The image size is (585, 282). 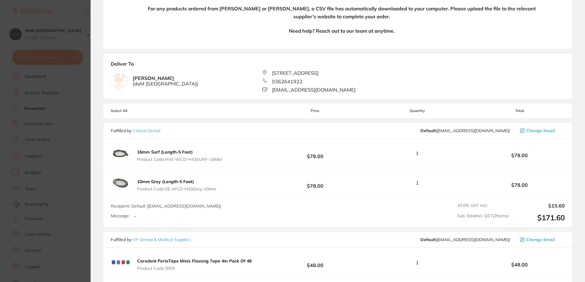 What do you see at coordinates (338, 66) in the screenshot?
I see `b: Deliver To` at bounding box center [338, 66].